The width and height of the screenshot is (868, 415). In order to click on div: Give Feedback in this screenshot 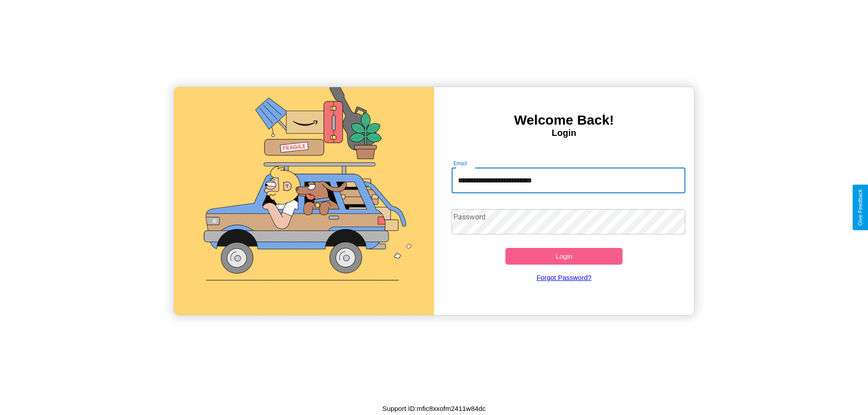, I will do `click(860, 208)`.